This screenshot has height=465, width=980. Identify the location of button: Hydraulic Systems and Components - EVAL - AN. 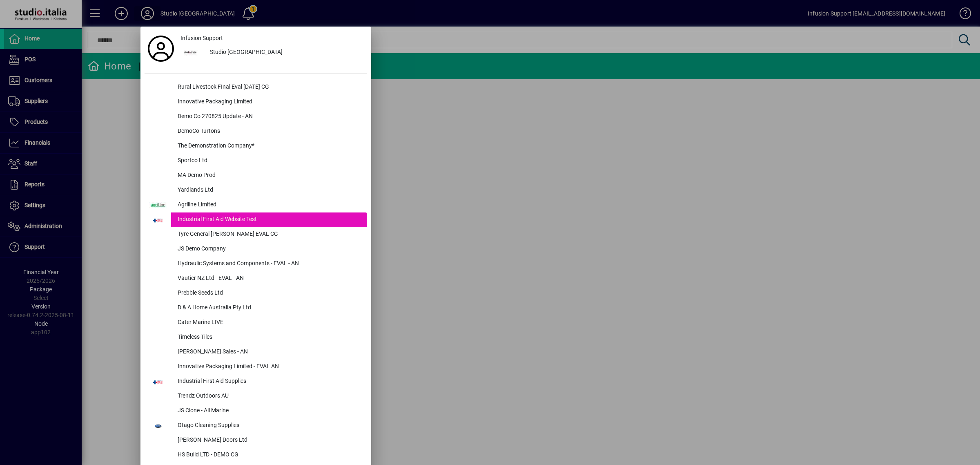
(256, 264).